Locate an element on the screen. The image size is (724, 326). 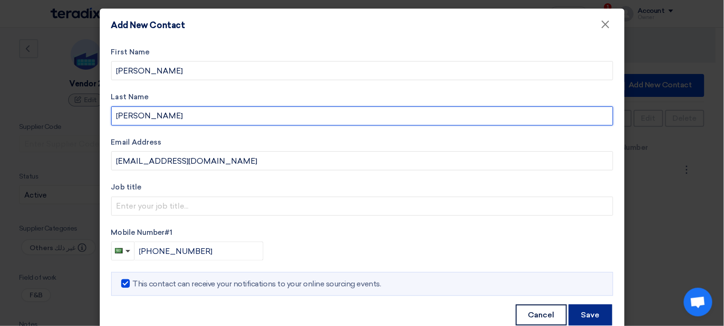
label: Mobile Number #1 is located at coordinates (362, 232).